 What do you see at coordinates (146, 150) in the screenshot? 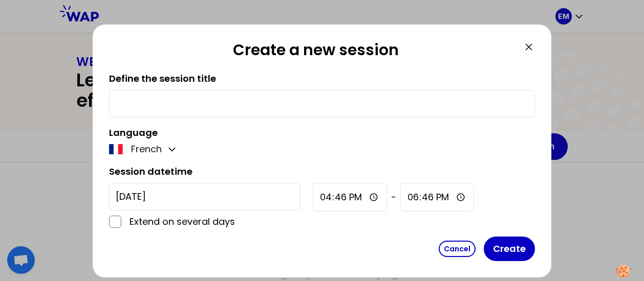
I see `p: French` at bounding box center [146, 150].